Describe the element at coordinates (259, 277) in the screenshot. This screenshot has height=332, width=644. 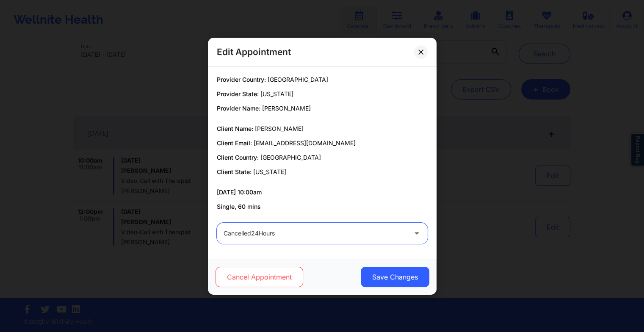
I see `button: Cancel Appointment` at that location.